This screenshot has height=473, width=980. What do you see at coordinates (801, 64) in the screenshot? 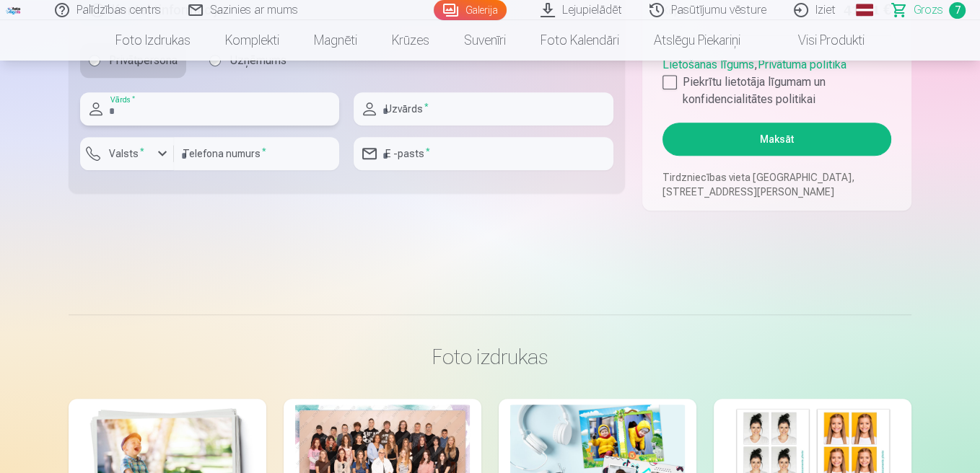
I see `a: Privātuma politika` at bounding box center [801, 64].